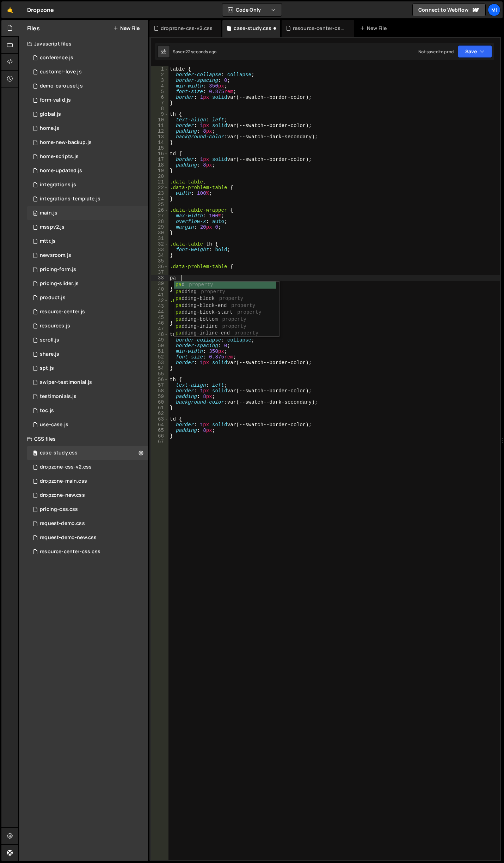 The height and width of the screenshot is (863, 504). I want to click on div: 20, so click(160, 177).